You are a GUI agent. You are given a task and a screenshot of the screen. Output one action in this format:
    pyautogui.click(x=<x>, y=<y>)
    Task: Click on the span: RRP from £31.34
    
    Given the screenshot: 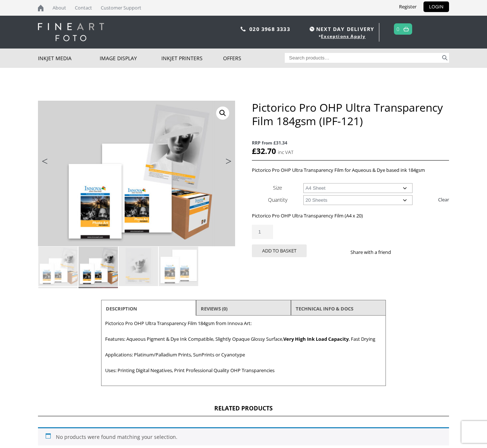 What is the action you would take?
    pyautogui.click(x=350, y=142)
    